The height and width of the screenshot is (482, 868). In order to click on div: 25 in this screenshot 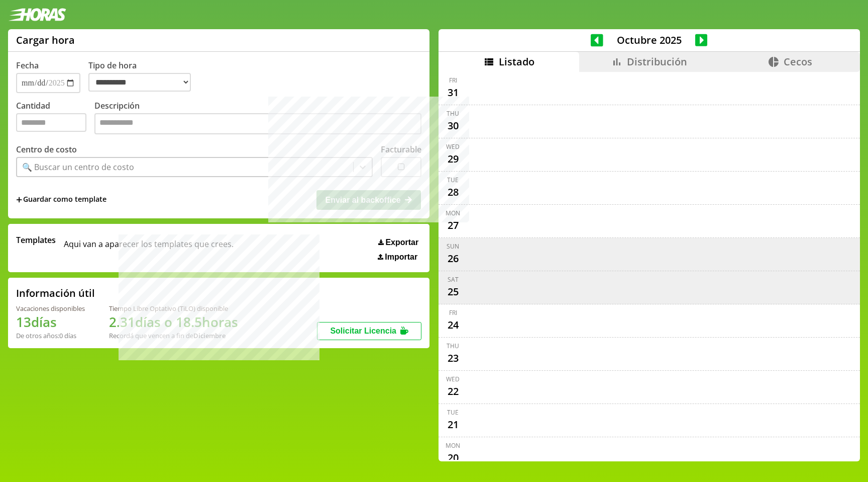, I will do `click(453, 292)`.